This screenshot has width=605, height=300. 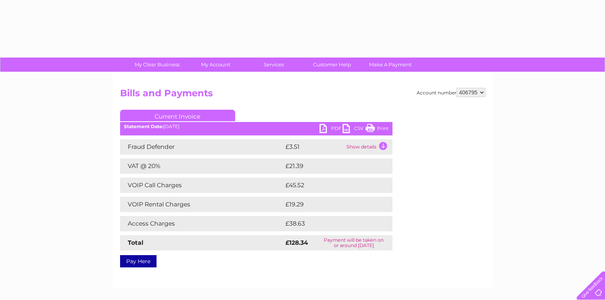 I want to click on td: £45.52, so click(x=330, y=185).